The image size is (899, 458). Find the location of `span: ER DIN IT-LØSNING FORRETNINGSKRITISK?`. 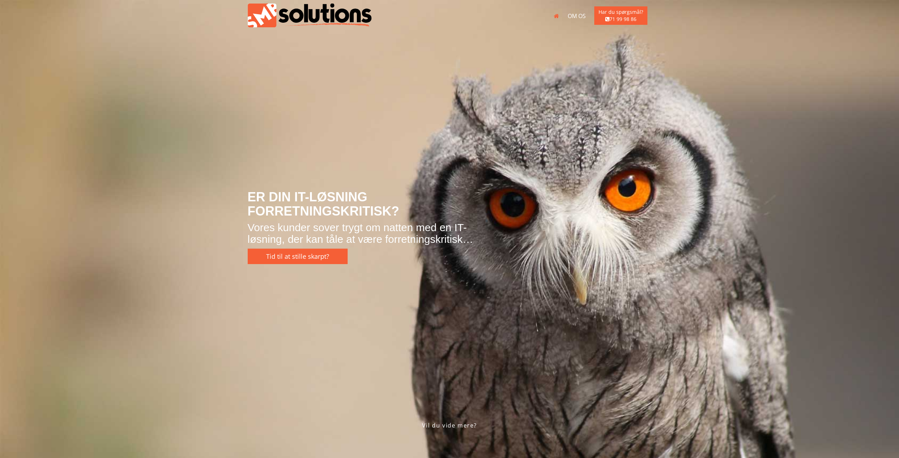

span: ER DIN IT-LØSNING FORRETNINGSKRITISK? is located at coordinates (324, 204).